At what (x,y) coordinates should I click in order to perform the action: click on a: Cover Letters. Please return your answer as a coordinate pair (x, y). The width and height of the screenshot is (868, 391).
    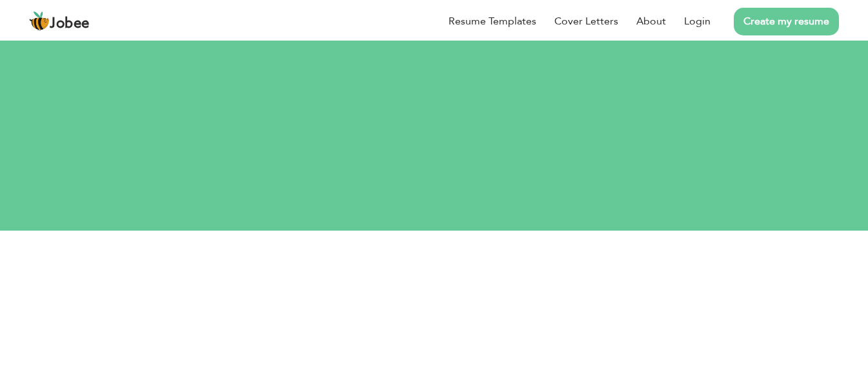
    Looking at the image, I should click on (585, 21).